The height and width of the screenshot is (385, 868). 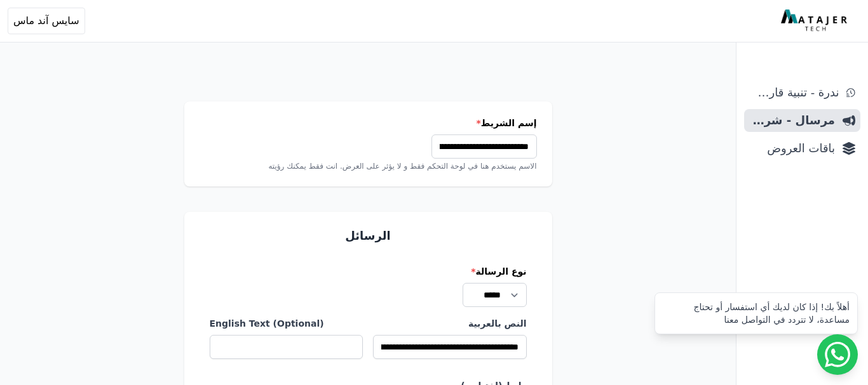 What do you see at coordinates (815, 21) in the screenshot?
I see `img: MatajerTech Logo` at bounding box center [815, 21].